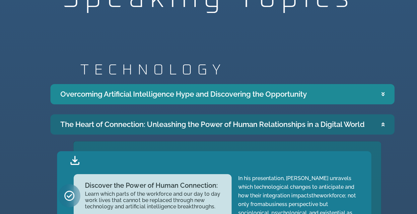 Image resolution: width=417 pixels, height=214 pixels. What do you see at coordinates (155, 185) in the screenshot?
I see `h2: Discover the Power of Human Connection:` at bounding box center [155, 185].